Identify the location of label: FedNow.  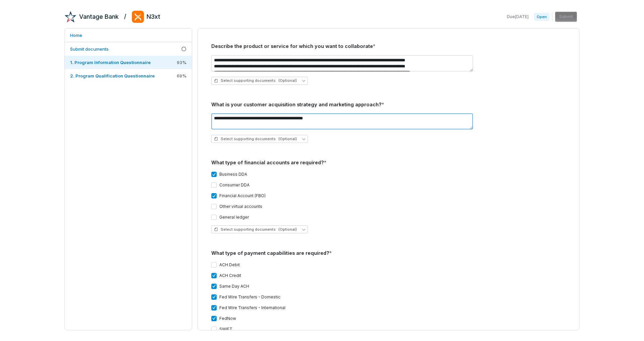
(228, 319).